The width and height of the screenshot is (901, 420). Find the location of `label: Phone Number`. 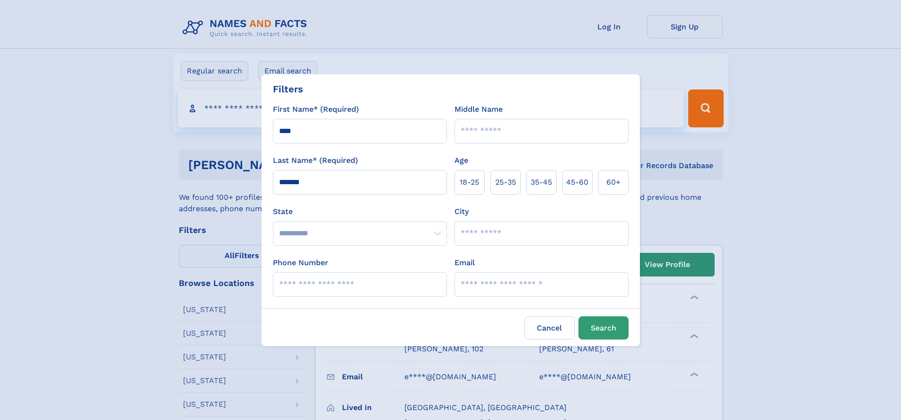

label: Phone Number is located at coordinates (300, 263).